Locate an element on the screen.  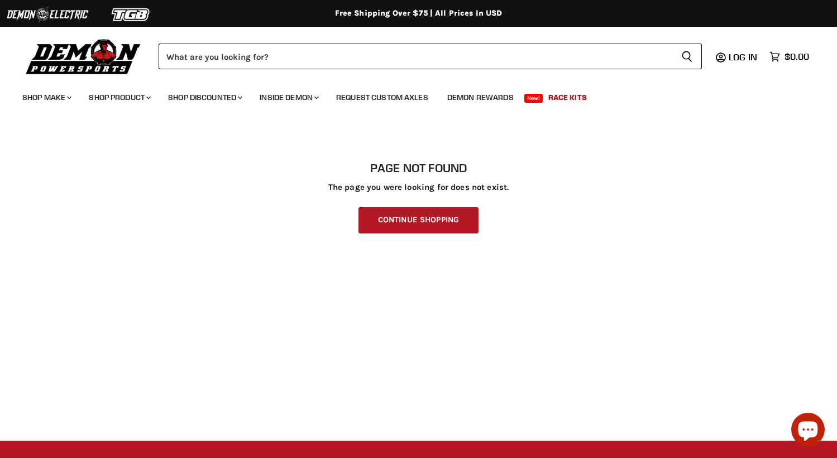
inbox-online-store-chat: Shopify online store chat is located at coordinates (808, 431).